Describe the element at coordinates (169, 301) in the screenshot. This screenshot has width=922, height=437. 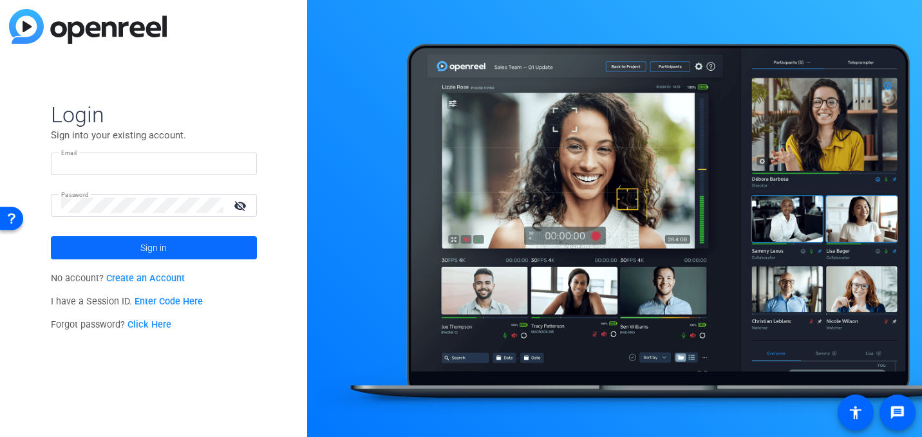
I see `a: Enter Code Here` at that location.